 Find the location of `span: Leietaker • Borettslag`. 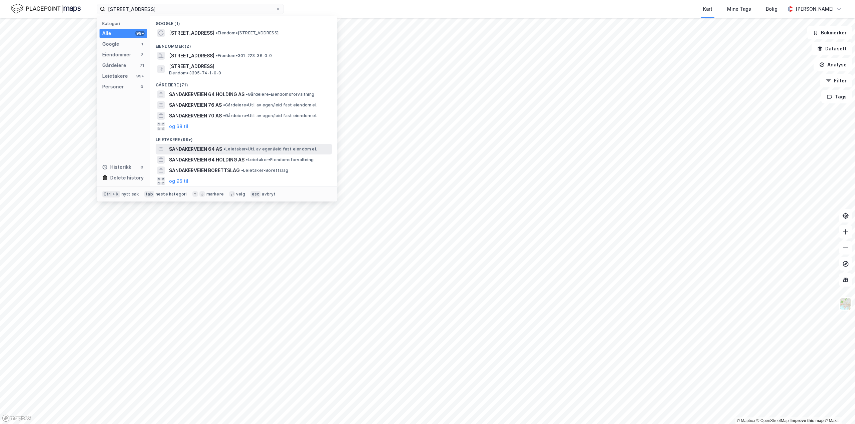

span: Leietaker • Borettslag is located at coordinates (264, 171).